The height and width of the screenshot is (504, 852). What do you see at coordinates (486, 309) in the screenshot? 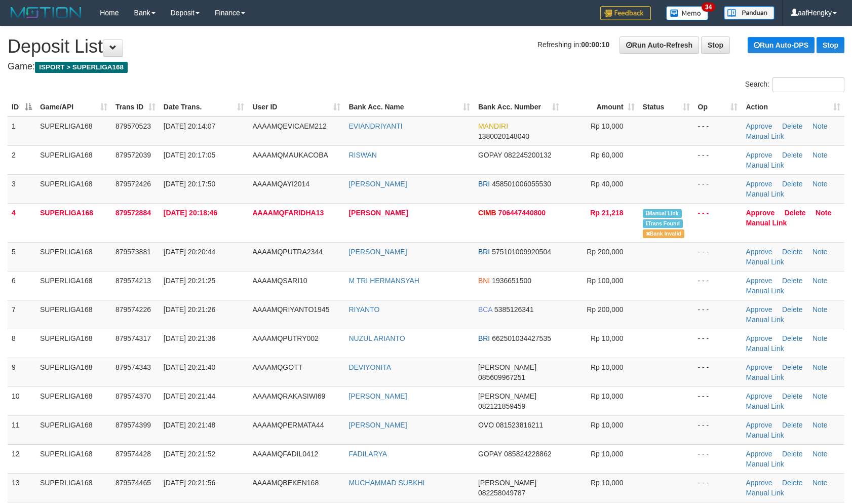
I see `span: BCA` at bounding box center [486, 309].